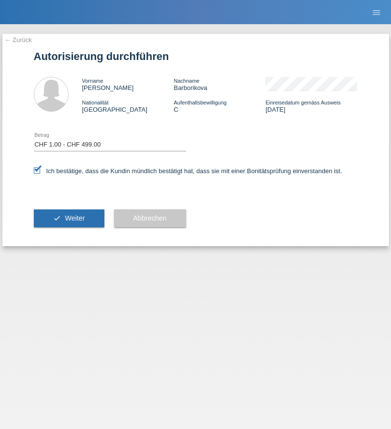 The width and height of the screenshot is (391, 429). I want to click on span: Nationalität, so click(95, 102).